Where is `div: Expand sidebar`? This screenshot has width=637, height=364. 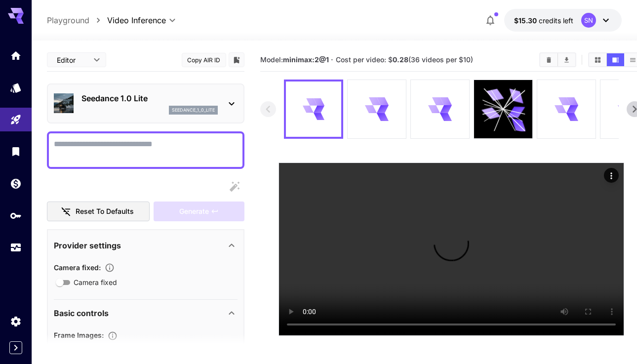
div: Expand sidebar is located at coordinates (16, 348).